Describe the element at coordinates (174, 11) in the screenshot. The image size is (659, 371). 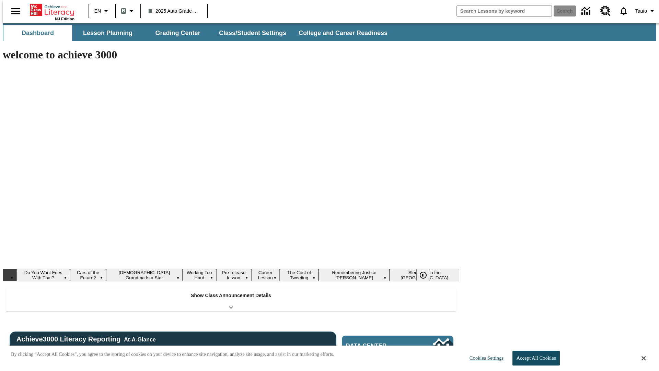
I see `span: 2025 Auto Grade 1 B` at that location.